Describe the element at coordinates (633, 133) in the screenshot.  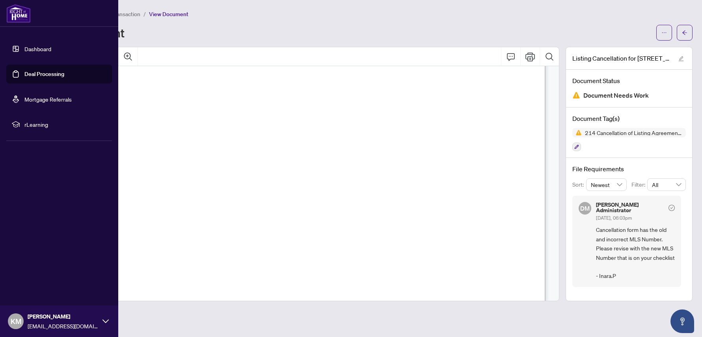
I see `span: 214 Cancellation of Listing Agreement - Authority to Offer for Lease` at that location.